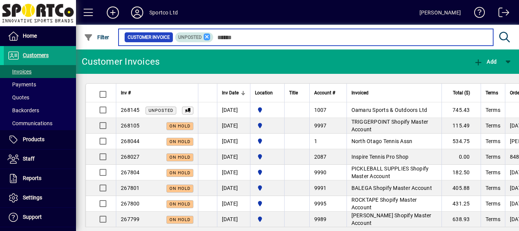 The image size is (519, 231). Describe the element at coordinates (32, 178) in the screenshot. I see `span: Reports` at that location.